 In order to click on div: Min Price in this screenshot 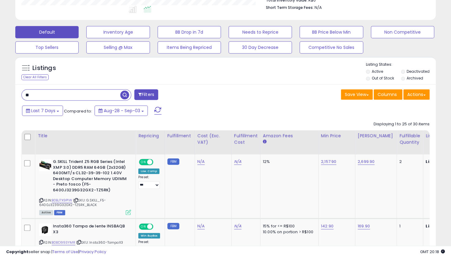, I will do `click(336, 136)`.